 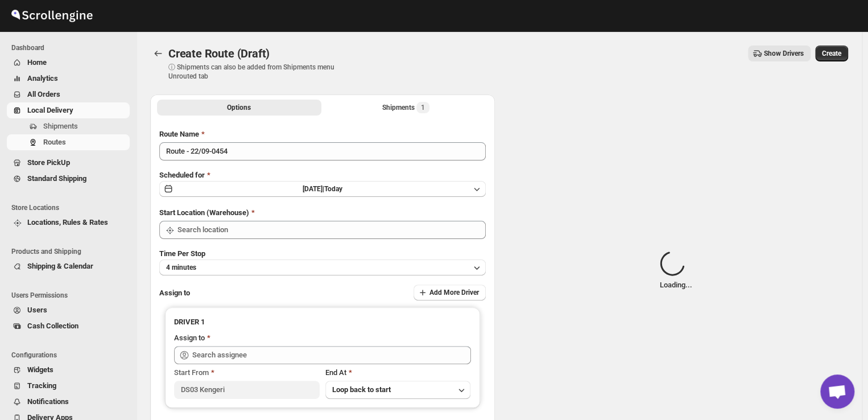 What do you see at coordinates (239, 107) in the screenshot?
I see `button: All Route Options` at bounding box center [239, 107].